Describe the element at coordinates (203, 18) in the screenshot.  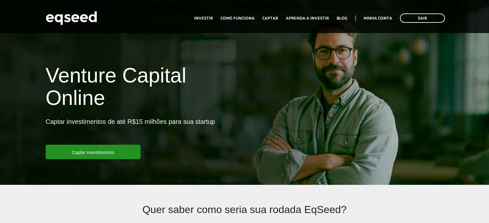
I see `a: Investir` at that location.